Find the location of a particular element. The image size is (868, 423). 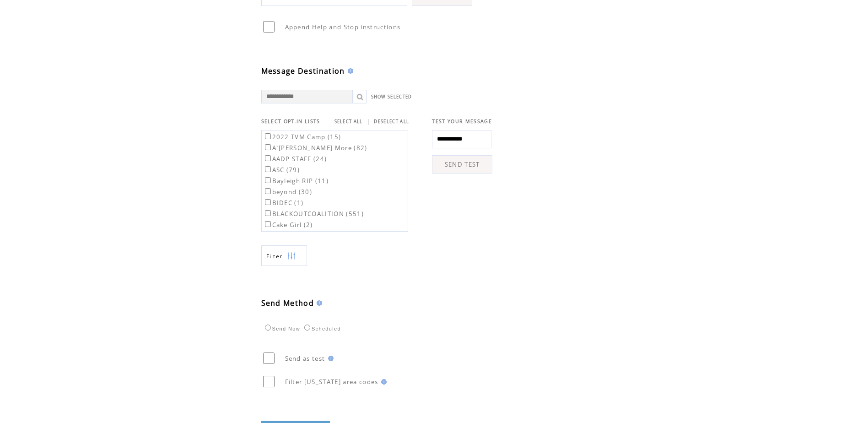

span: SELECT OPT-IN LISTS is located at coordinates (290, 121).